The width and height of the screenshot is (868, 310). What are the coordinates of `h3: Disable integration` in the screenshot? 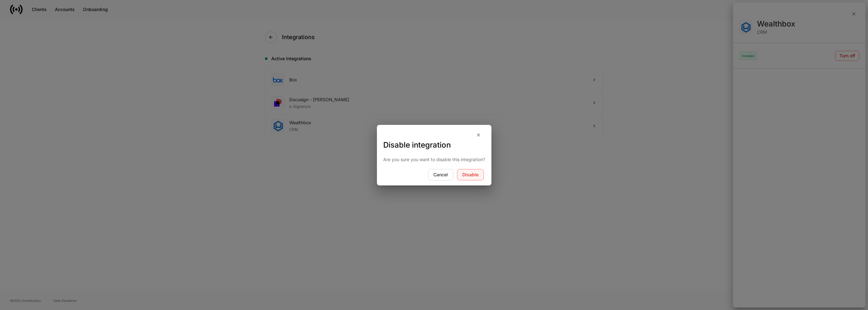 It's located at (434, 145).